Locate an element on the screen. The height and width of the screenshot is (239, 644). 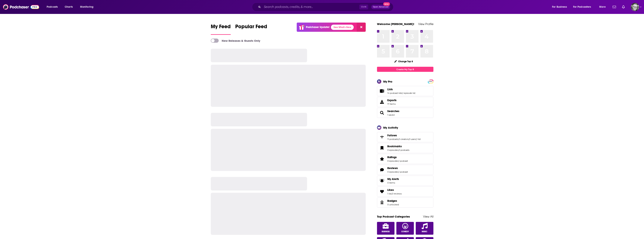
a: Create My Top 8 is located at coordinates (405, 69).